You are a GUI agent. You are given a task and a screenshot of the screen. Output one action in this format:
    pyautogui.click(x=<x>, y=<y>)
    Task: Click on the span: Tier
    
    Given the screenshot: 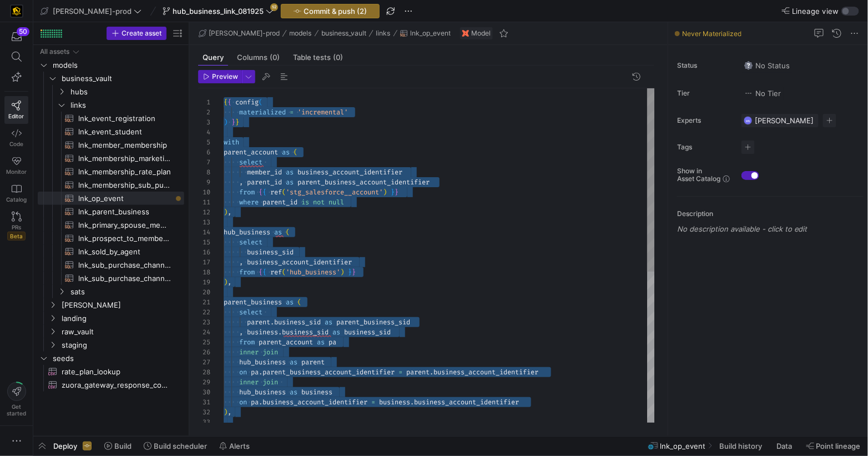 What is the action you would take?
    pyautogui.click(x=705, y=94)
    